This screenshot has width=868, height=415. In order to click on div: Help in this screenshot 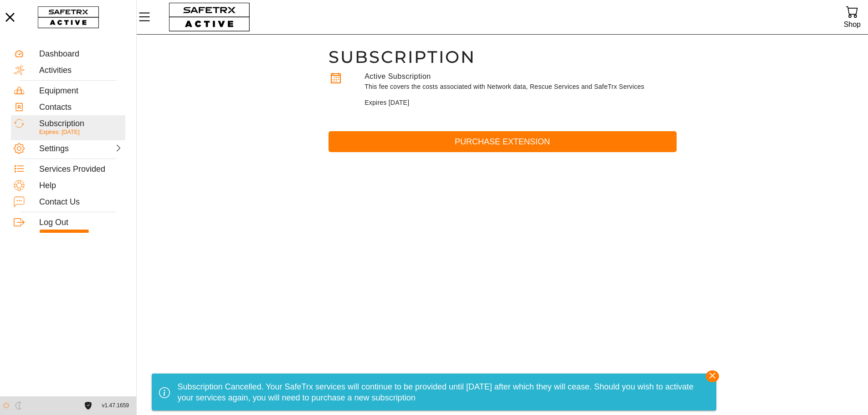, I will do `click(81, 186)`.